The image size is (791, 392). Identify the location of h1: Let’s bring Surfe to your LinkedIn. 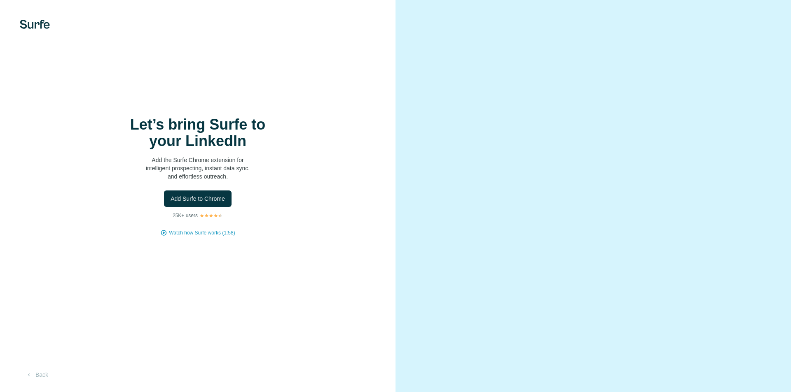
(198, 133).